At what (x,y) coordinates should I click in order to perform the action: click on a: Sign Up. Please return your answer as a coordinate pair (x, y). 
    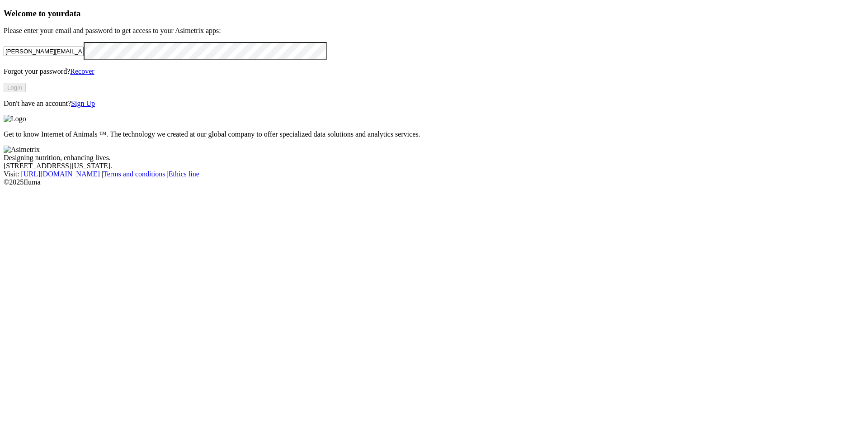
    Looking at the image, I should click on (83, 103).